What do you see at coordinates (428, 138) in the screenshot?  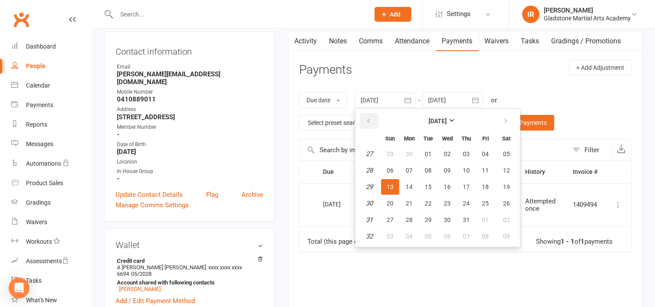 I see `small: Tuesday` at bounding box center [428, 138].